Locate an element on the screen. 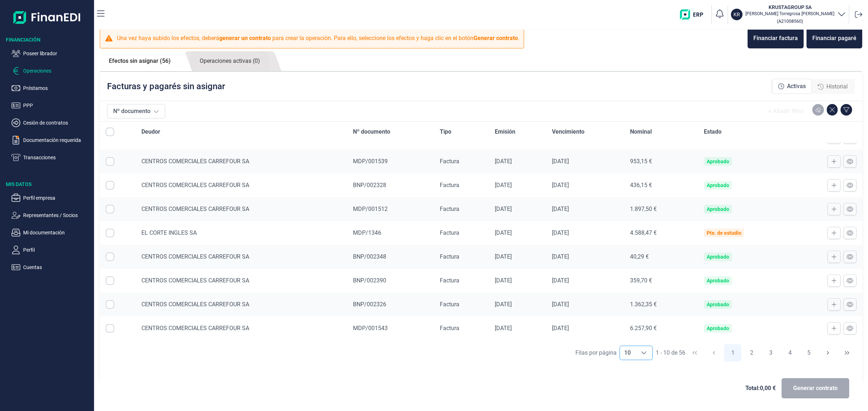 This screenshot has width=868, height=411. span: Total: 0,00 € is located at coordinates (760, 388).